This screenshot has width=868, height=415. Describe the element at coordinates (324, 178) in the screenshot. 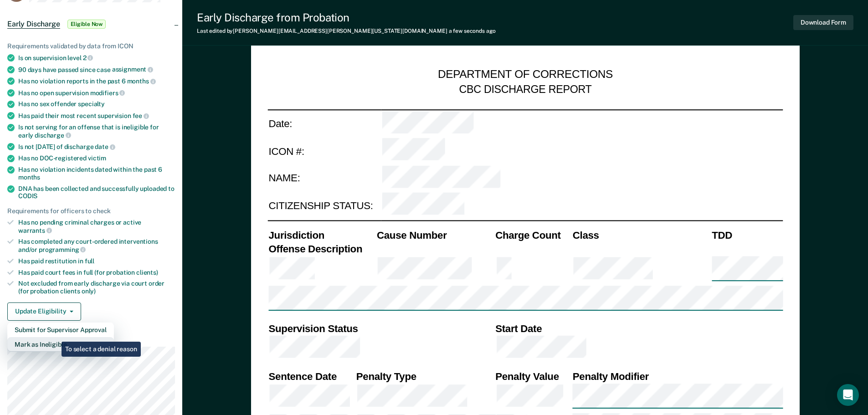

I see `td: NAME:` at that location.